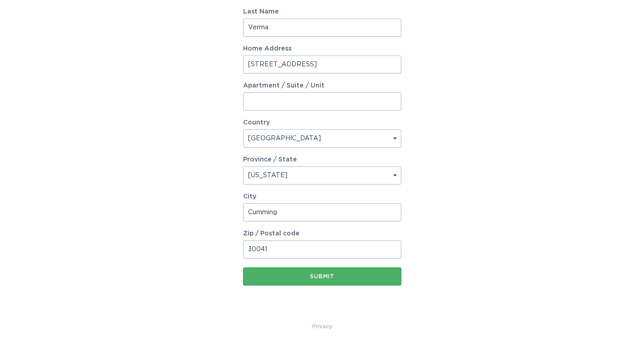  Describe the element at coordinates (322, 327) in the screenshot. I see `a: Privacy Policy & Terms of Use` at that location.